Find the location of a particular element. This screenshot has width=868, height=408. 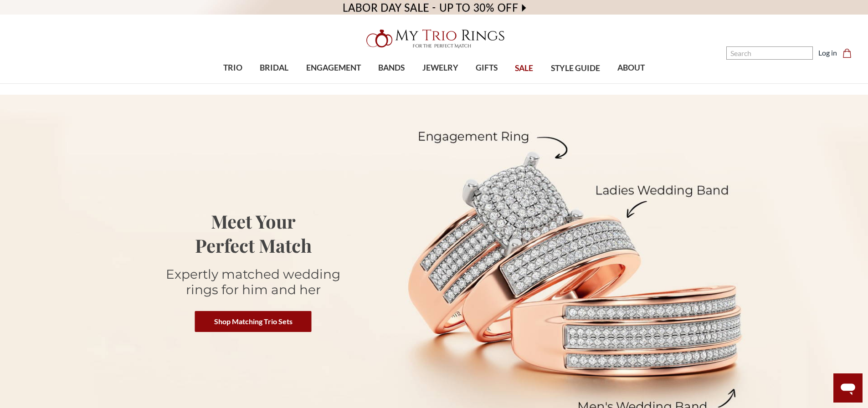

a: STYLE GUIDE is located at coordinates (575, 69).